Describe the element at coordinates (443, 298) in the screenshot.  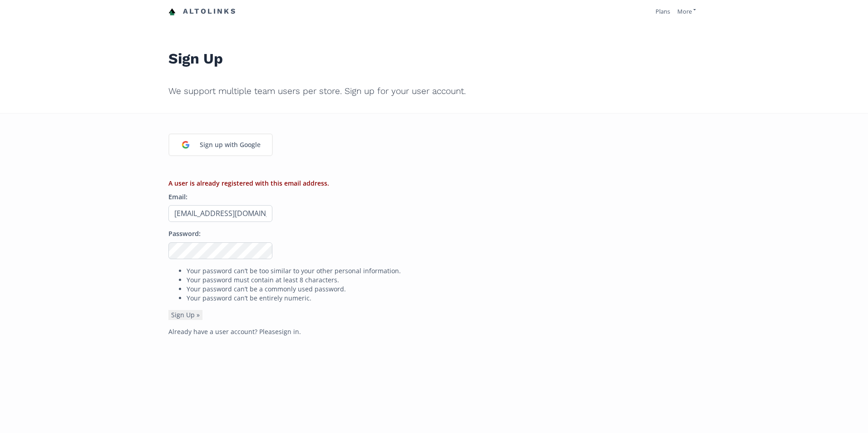
I see `li: Your password can’t be entirely numeric.` at that location.